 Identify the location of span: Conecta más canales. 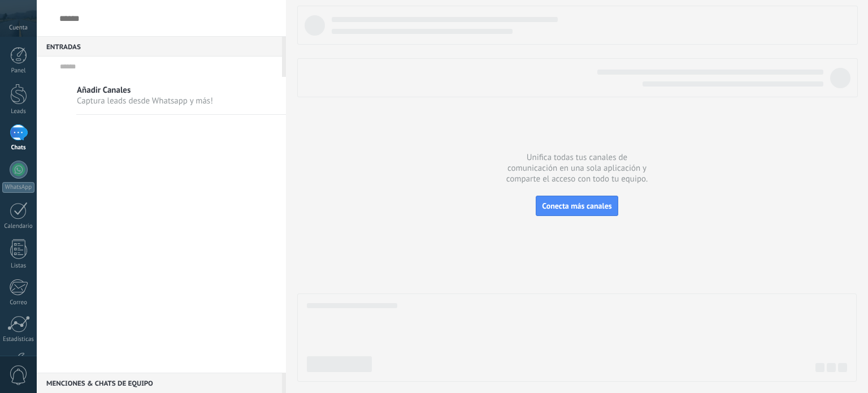
(577, 206).